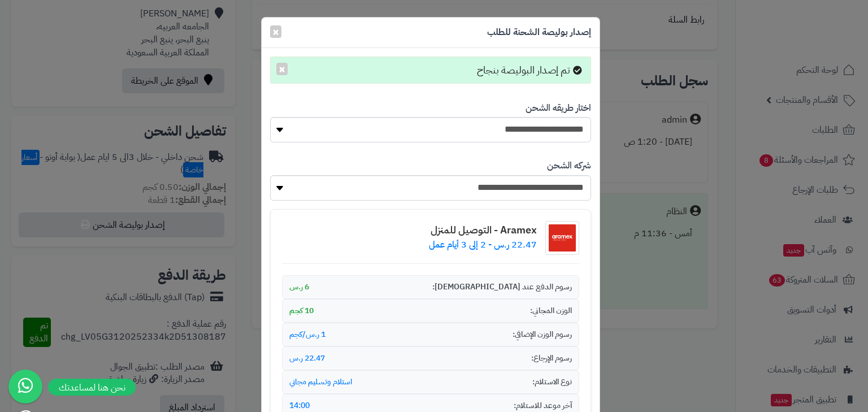 The image size is (868, 412). Describe the element at coordinates (551, 311) in the screenshot. I see `span: الوزن المجاني:` at that location.